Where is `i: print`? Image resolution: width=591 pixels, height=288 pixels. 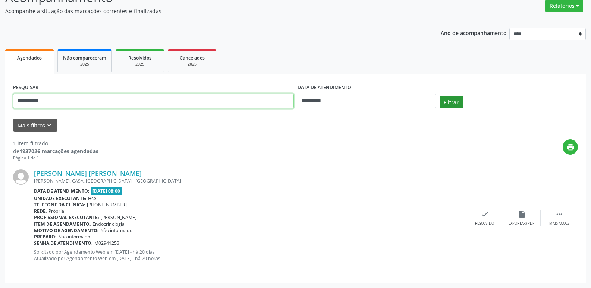 i: print is located at coordinates (571, 147).